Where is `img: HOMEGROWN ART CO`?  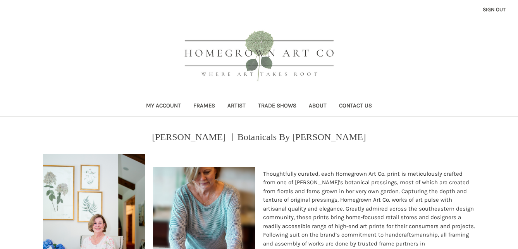 img: HOMEGROWN ART CO is located at coordinates (259, 57).